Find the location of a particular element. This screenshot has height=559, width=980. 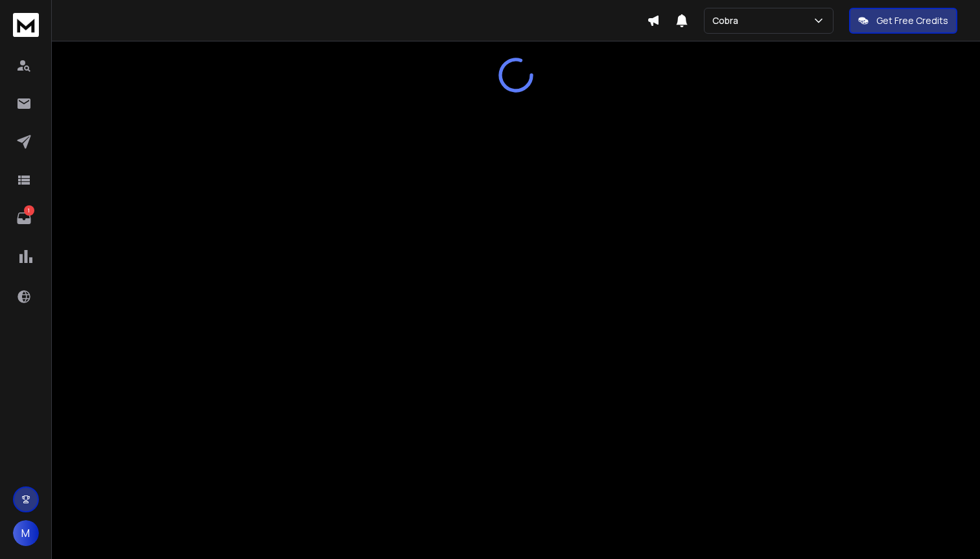

p: 1 is located at coordinates (29, 211).